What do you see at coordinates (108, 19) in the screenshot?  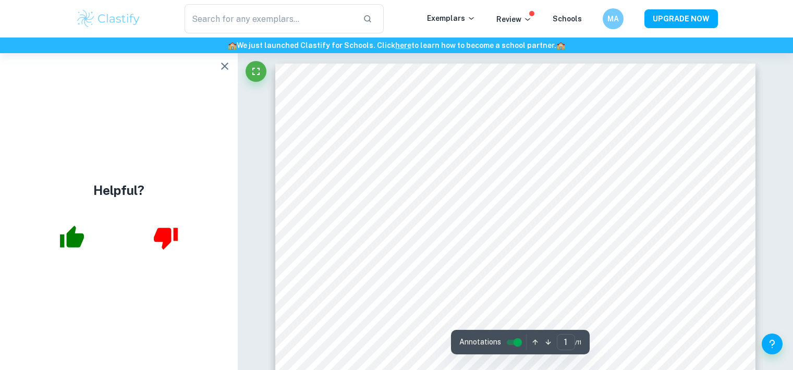 I see `a: Clastify logo` at bounding box center [108, 19].